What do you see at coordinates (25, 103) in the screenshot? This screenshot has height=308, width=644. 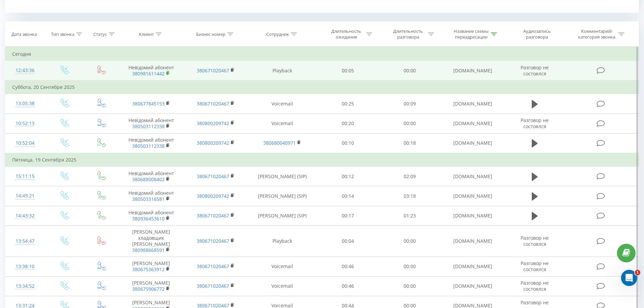 I see `div: 13:05:38` at bounding box center [25, 103].